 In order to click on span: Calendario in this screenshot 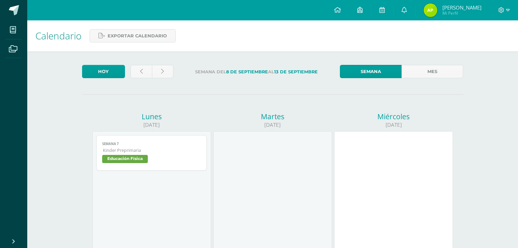, I will do `click(58, 36)`.